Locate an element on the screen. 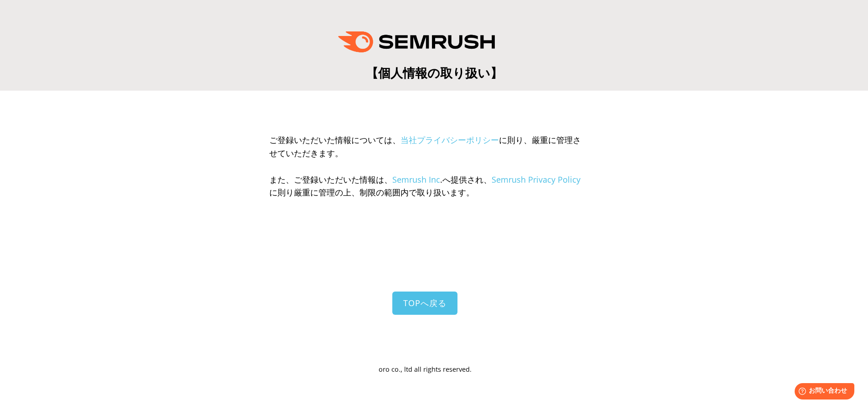 Image resolution: width=868 pixels, height=415 pixels. span: TOPへ戻る is located at coordinates (425, 303).